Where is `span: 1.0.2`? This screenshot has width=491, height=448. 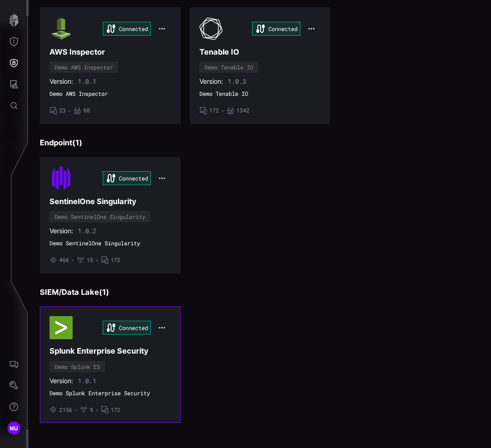 span: 1.0.2 is located at coordinates (87, 231).